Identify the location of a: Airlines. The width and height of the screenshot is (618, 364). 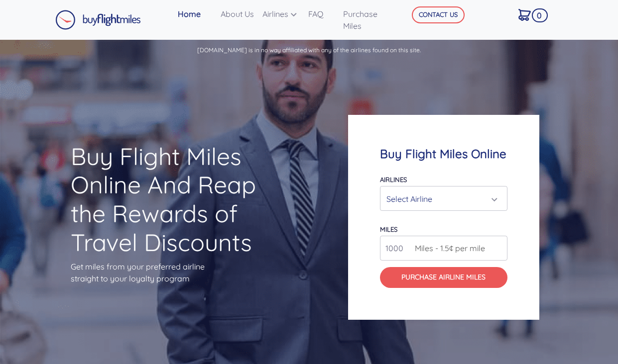
(281, 14).